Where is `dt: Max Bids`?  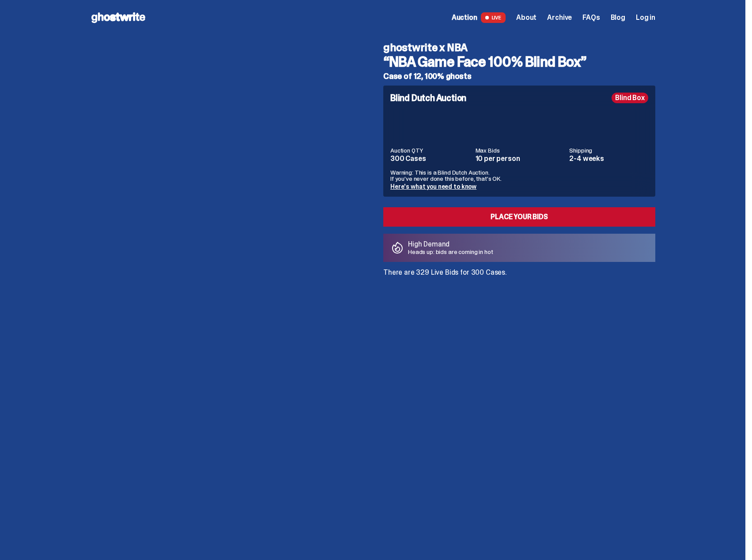
dt: Max Bids is located at coordinates (520, 151).